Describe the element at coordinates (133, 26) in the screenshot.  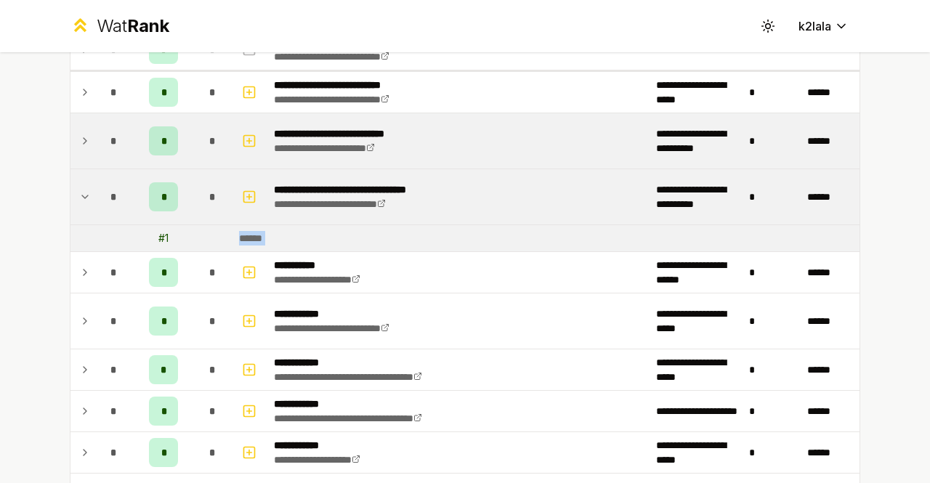
I see `div: Wat` at that location.